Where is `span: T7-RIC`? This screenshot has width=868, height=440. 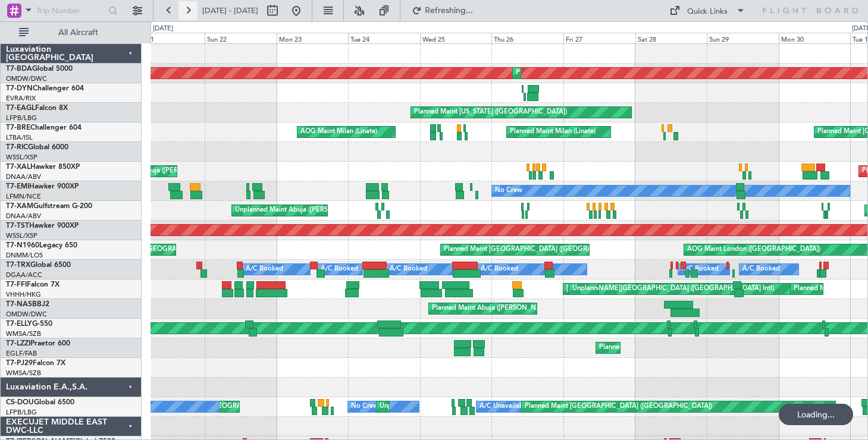 span: T7-RIC is located at coordinates (17, 148).